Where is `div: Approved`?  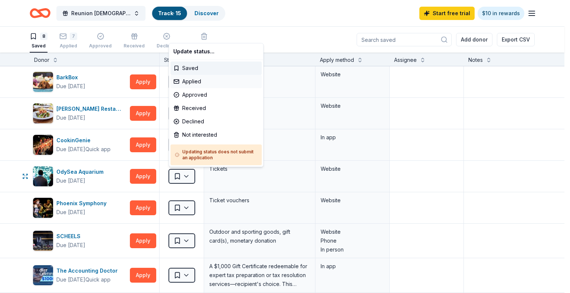
div: Approved is located at coordinates (216, 95).